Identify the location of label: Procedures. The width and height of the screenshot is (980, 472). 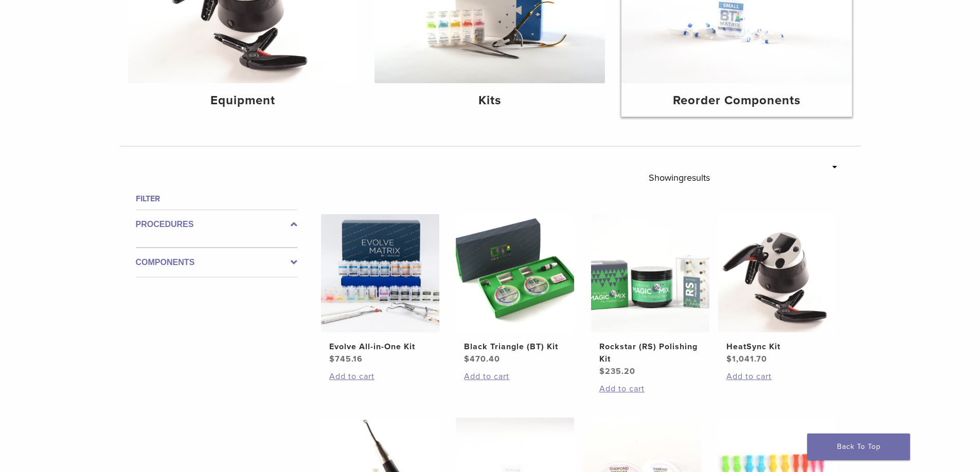
(216, 225).